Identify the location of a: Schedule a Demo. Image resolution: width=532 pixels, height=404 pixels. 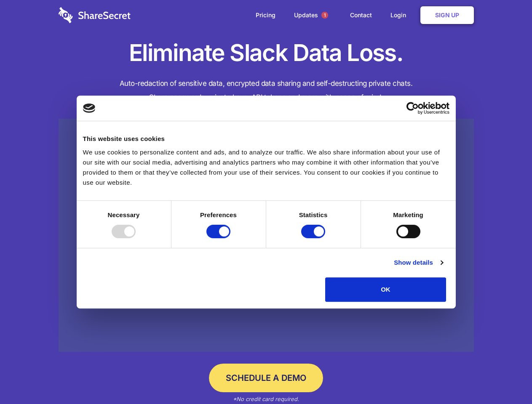
(266, 378).